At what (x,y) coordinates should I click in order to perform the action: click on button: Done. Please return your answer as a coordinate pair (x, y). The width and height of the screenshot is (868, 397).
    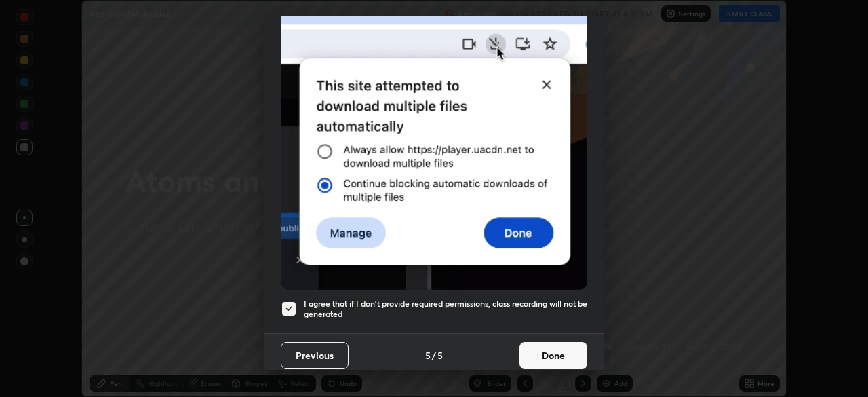
    Looking at the image, I should click on (553, 355).